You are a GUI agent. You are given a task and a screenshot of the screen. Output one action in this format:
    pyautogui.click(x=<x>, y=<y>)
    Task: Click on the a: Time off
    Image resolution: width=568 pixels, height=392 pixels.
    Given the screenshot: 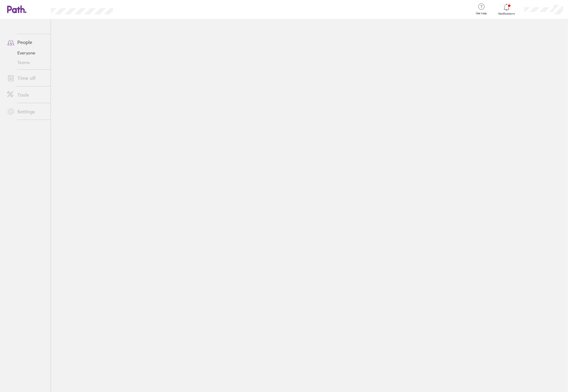 What is the action you would take?
    pyautogui.click(x=26, y=78)
    